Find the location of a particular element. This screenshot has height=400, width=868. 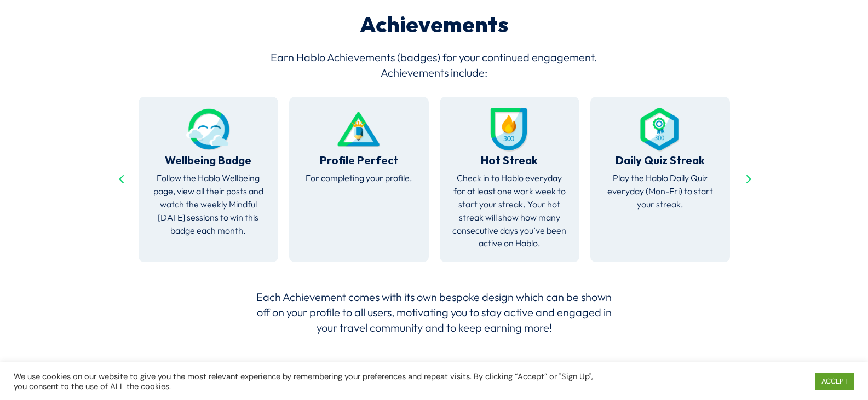

h4: Profile Perfect is located at coordinates (359, 164).